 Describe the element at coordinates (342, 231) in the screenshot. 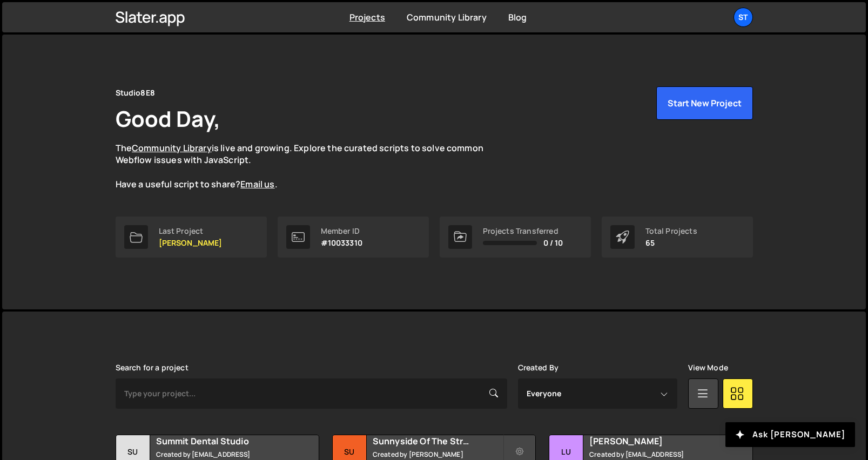

I see `div: Member ID` at that location.